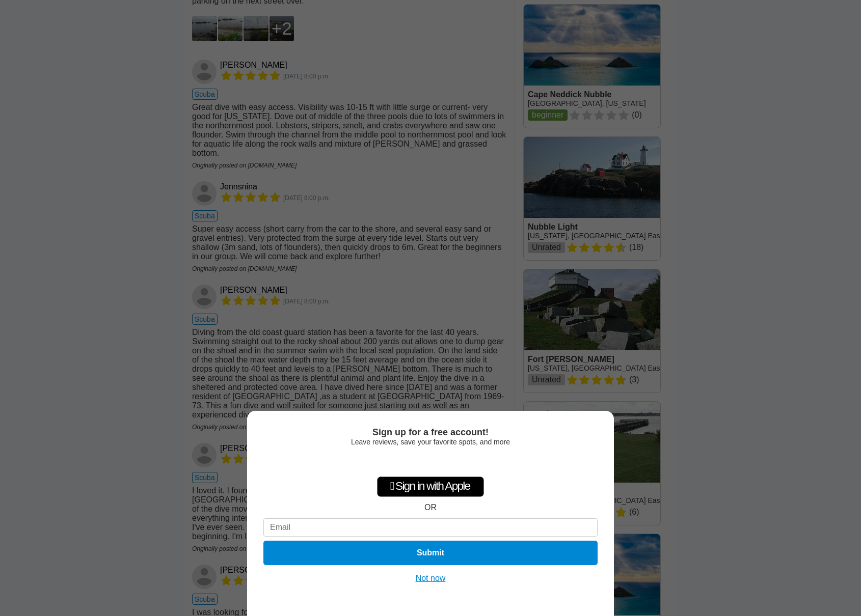  Describe the element at coordinates (430, 579) in the screenshot. I see `button: Not now` at that location.